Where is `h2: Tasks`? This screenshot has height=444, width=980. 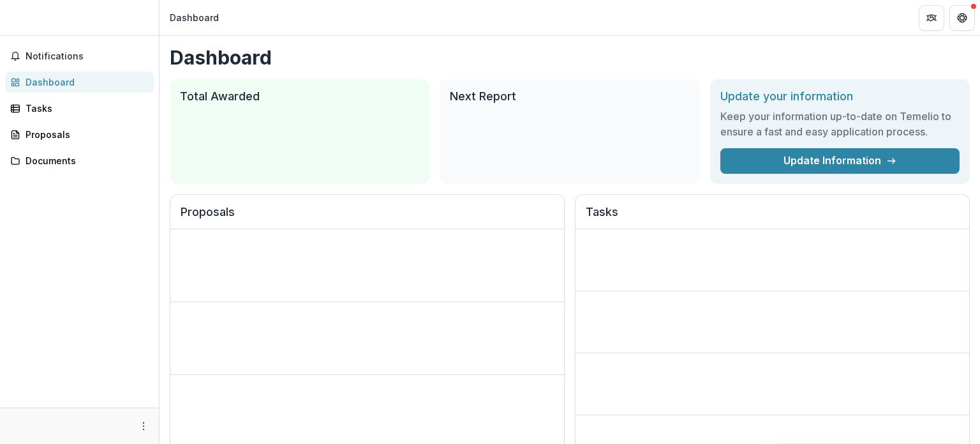 h2: Tasks is located at coordinates (772, 217).